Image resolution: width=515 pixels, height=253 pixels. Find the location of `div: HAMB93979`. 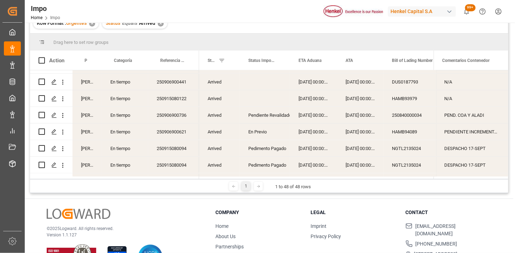

div: HAMB93979 is located at coordinates (419, 98).